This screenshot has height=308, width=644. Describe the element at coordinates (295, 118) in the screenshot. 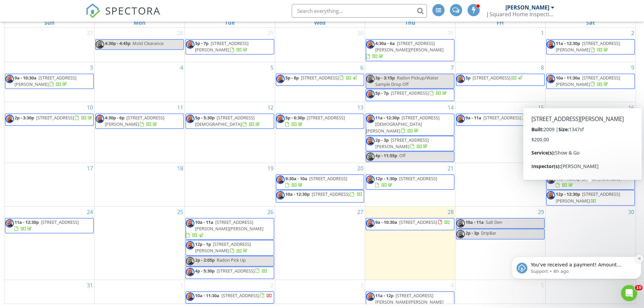

I see `span: 5p - 6:30p` at that location.